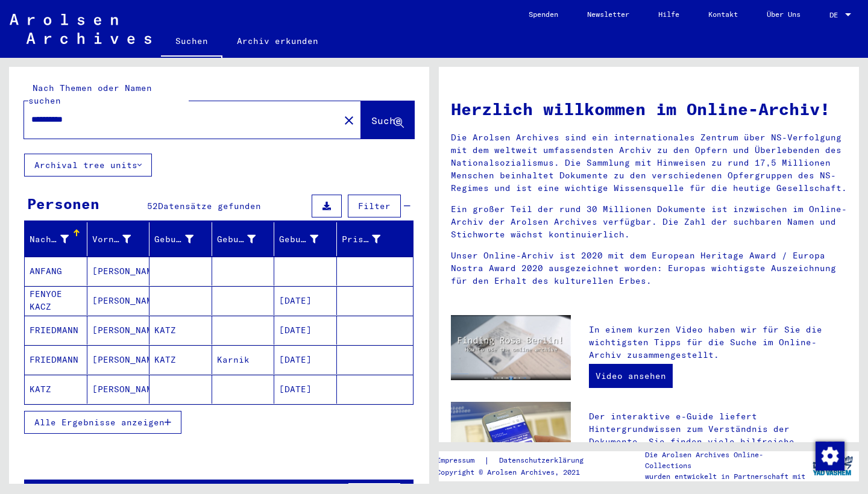 This screenshot has width=868, height=494. Describe the element at coordinates (511, 441) in the screenshot. I see `img: eguide.jpg` at that location.